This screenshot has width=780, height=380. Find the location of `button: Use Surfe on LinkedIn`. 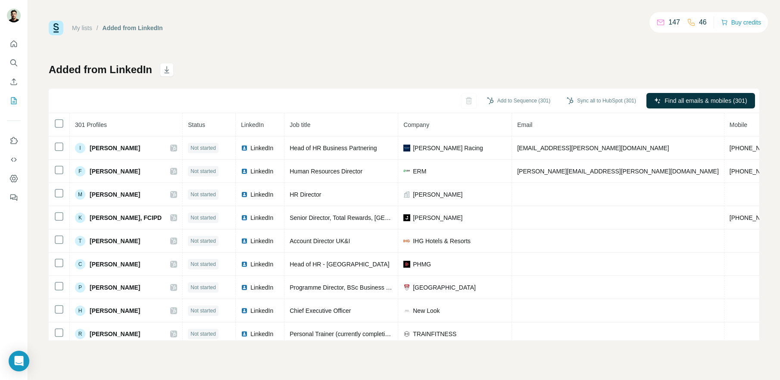

button: Use Surfe on LinkedIn is located at coordinates (14, 141).